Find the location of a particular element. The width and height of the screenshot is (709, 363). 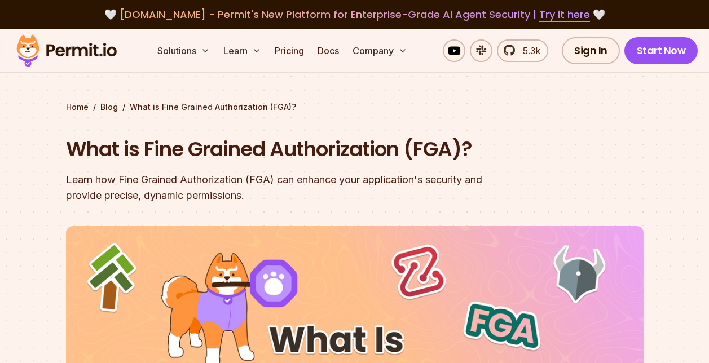

button: Company is located at coordinates (380, 51).